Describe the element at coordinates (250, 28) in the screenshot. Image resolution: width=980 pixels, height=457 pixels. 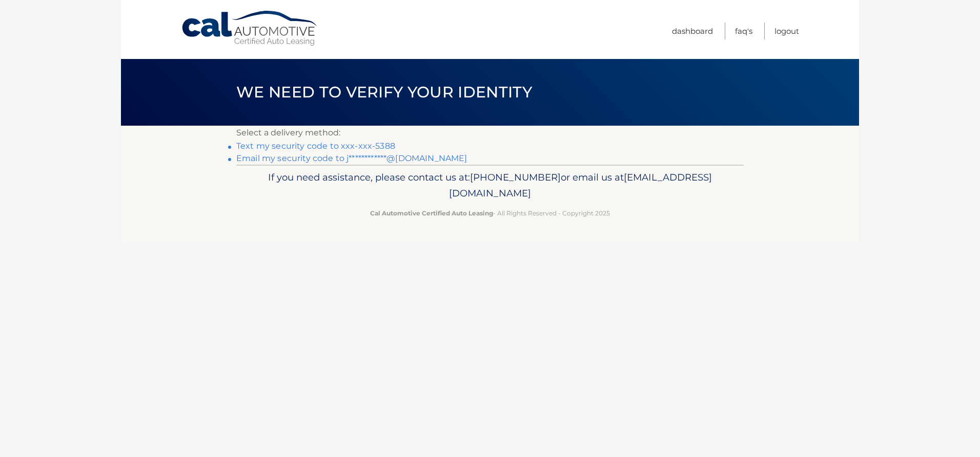
I see `a: Cal Automotive` at that location.